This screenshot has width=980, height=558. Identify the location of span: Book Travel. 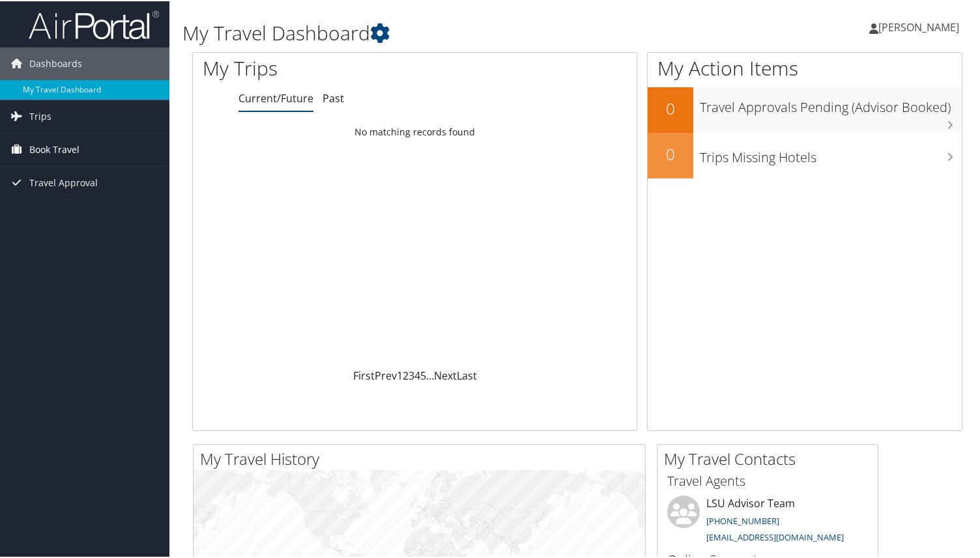
(54, 149).